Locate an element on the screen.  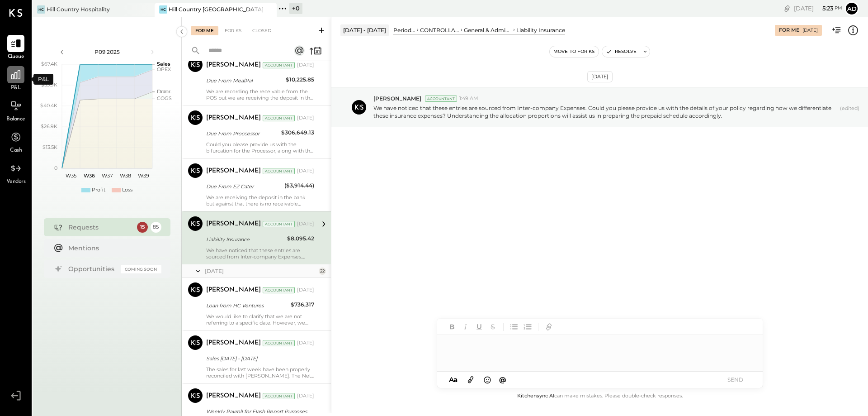
div: Period P&L is located at coordinates (404, 30).